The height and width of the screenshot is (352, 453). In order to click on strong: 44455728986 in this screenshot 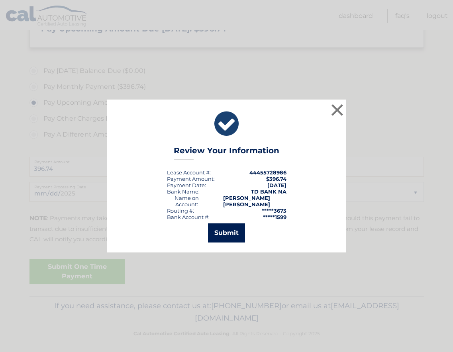, I will do `click(268, 172)`.